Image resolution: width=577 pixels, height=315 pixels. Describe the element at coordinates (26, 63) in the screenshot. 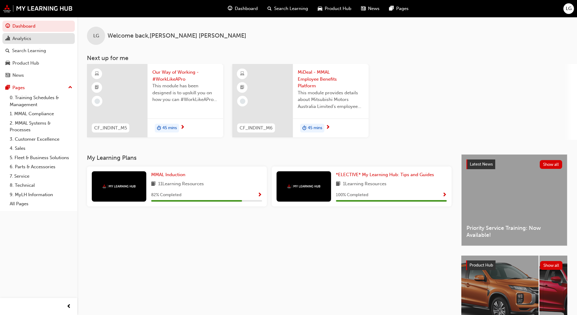

I see `div: Product Hub` at that location.